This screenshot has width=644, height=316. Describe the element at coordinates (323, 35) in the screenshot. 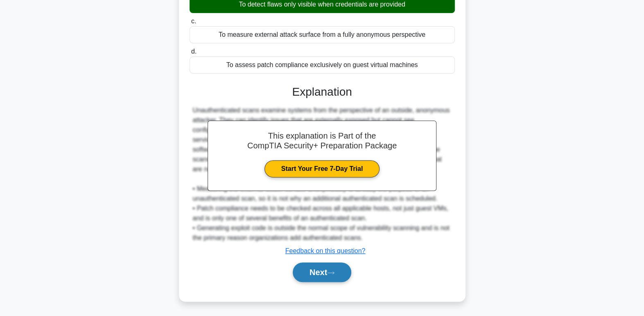

I see `div: To measure external attack surface from a fully anonymous perspective` at that location.